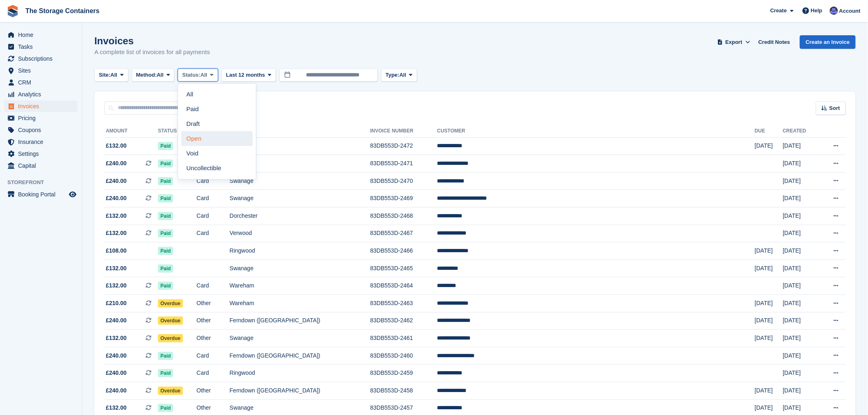 The width and height of the screenshot is (868, 415). Describe the element at coordinates (248, 75) in the screenshot. I see `button: Last 12 months` at that location.